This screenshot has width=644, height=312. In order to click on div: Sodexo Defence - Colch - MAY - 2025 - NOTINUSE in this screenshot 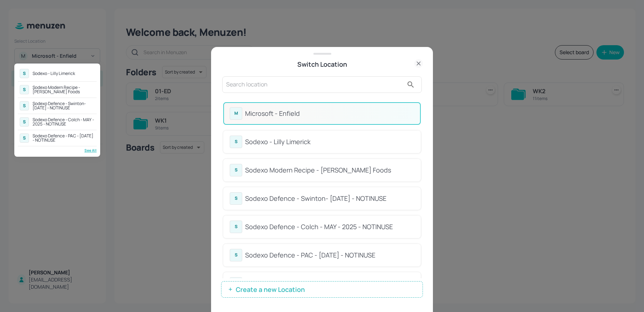, I will do `click(64, 122)`.